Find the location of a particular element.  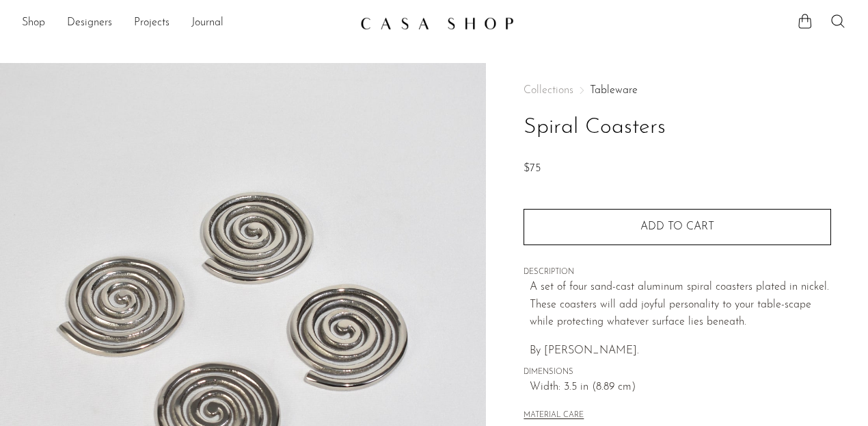

span: Width: 3.5 in (8.89 cm) is located at coordinates (680, 387).